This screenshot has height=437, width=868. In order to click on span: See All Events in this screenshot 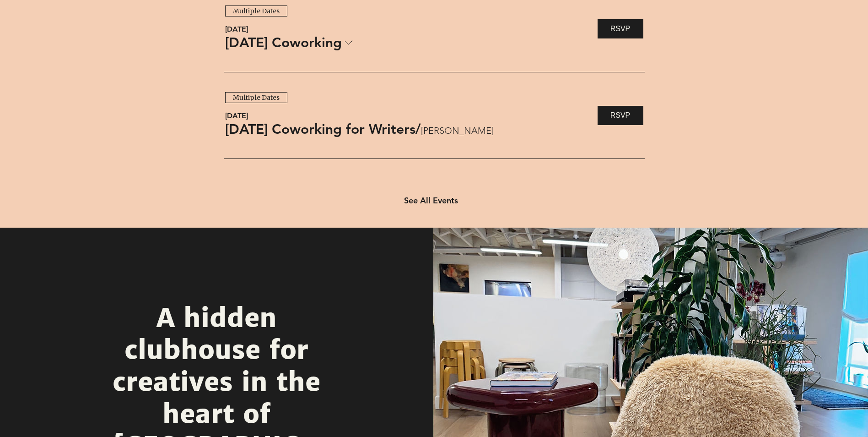, I will do `click(431, 200)`.